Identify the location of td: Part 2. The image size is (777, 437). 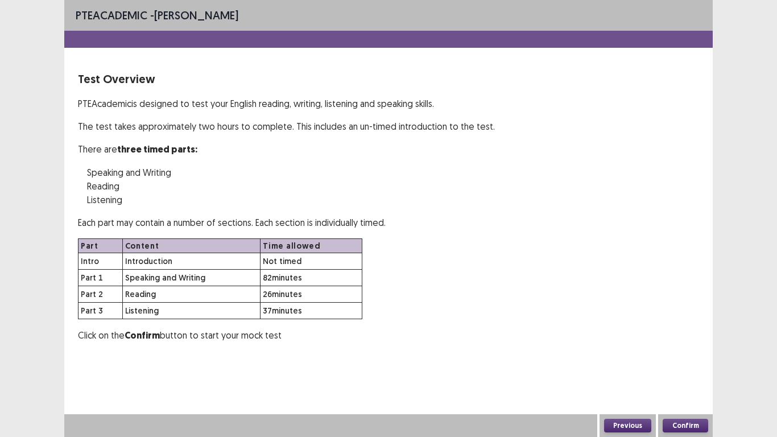
(101, 294).